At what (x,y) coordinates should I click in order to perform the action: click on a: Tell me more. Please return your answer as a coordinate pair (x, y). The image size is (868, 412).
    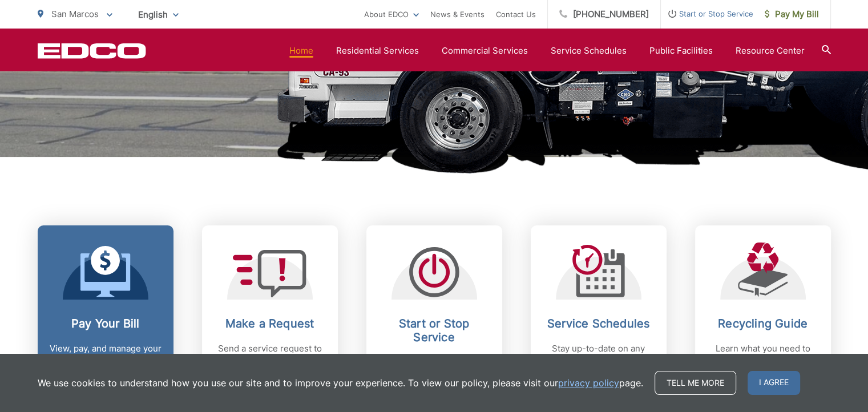
    Looking at the image, I should click on (695, 383).